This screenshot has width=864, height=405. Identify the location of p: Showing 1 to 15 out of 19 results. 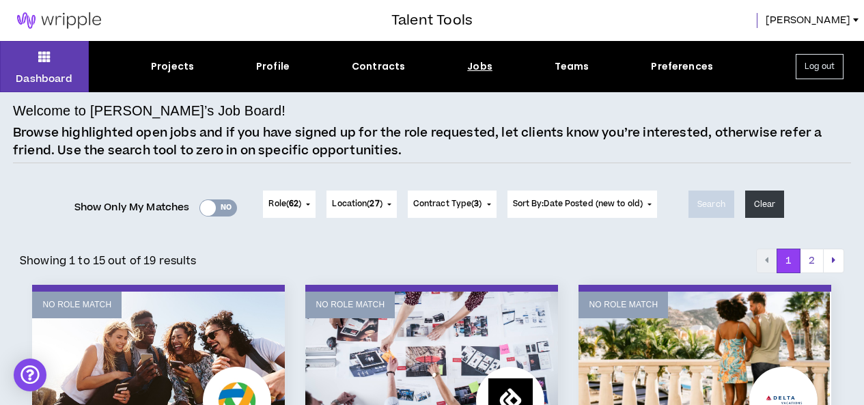
(108, 261).